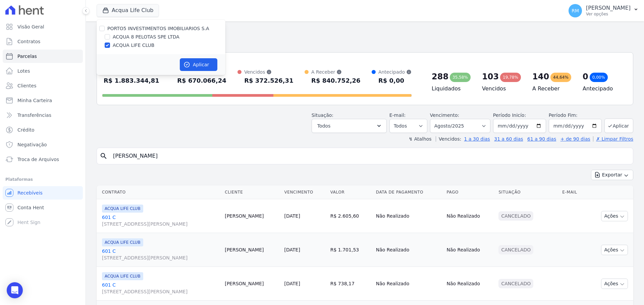  What do you see at coordinates (477, 139) in the screenshot?
I see `a: 1 a 30 dias` at bounding box center [477, 139].